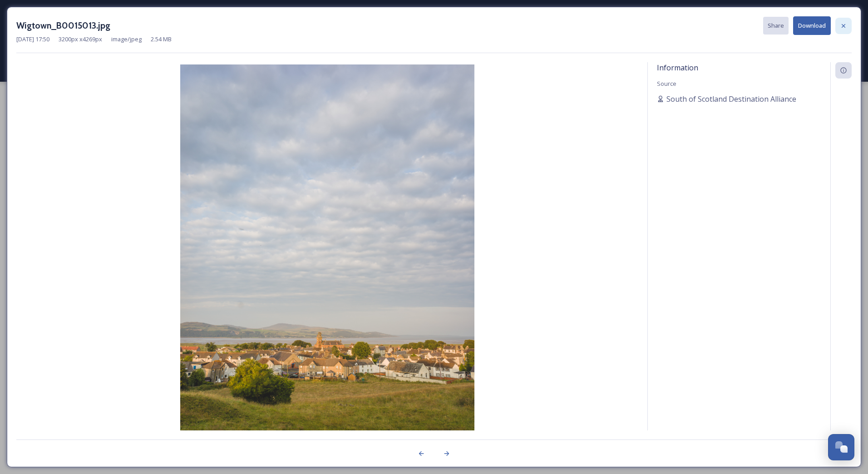  I want to click on span: 3200 px x 4269 px, so click(80, 39).